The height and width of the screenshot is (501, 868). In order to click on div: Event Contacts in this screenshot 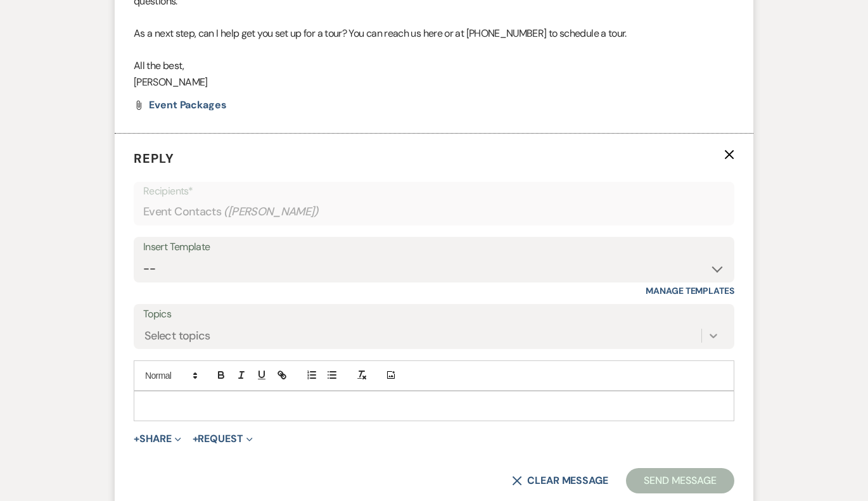, I will do `click(434, 211)`.